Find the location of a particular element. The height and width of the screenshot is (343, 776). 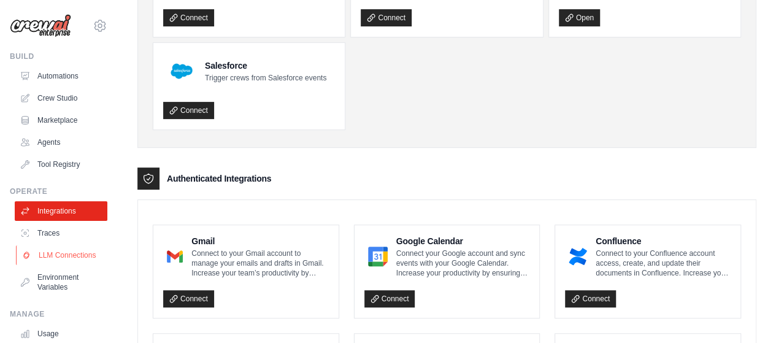

div: Build is located at coordinates (58, 56).